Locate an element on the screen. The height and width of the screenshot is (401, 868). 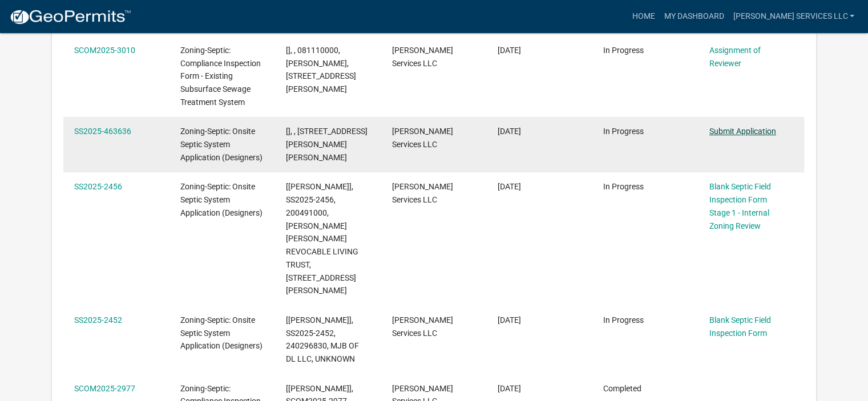
span: Completed is located at coordinates (622, 388).